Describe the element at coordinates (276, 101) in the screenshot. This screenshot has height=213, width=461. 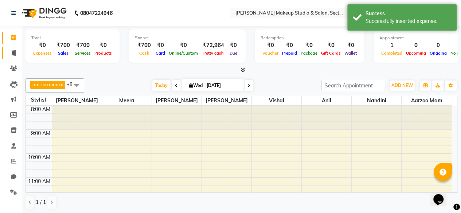
I see `span: Vishal` at that location.